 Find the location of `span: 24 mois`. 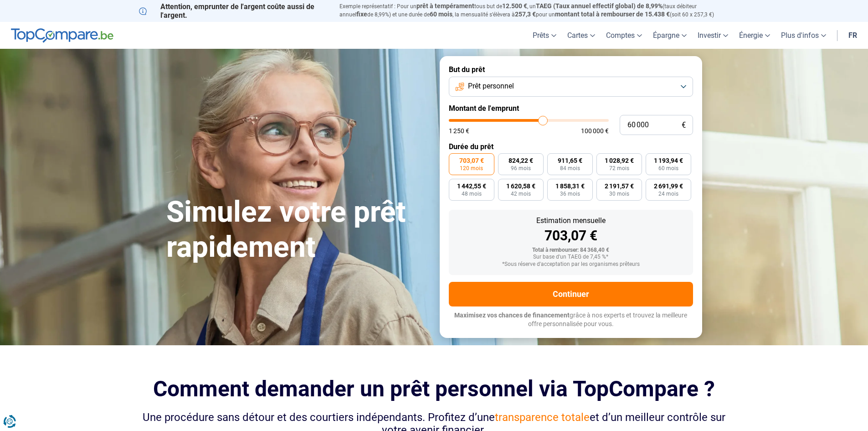

span: 24 mois is located at coordinates (669, 194).